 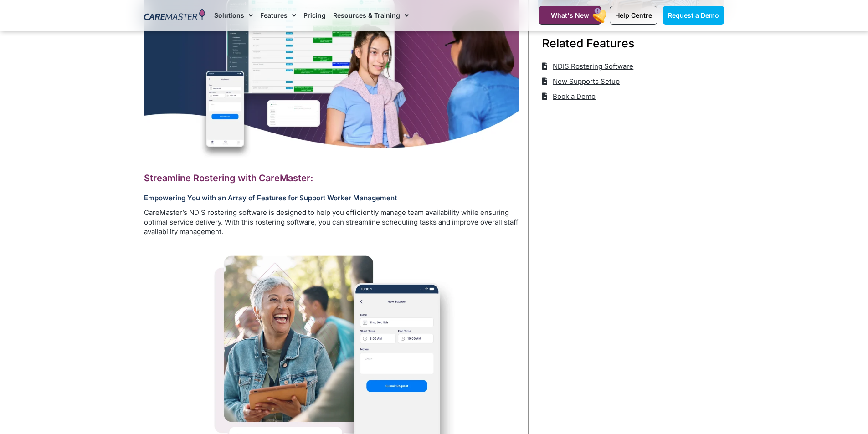 I want to click on a: New Supports Setup, so click(x=581, y=81).